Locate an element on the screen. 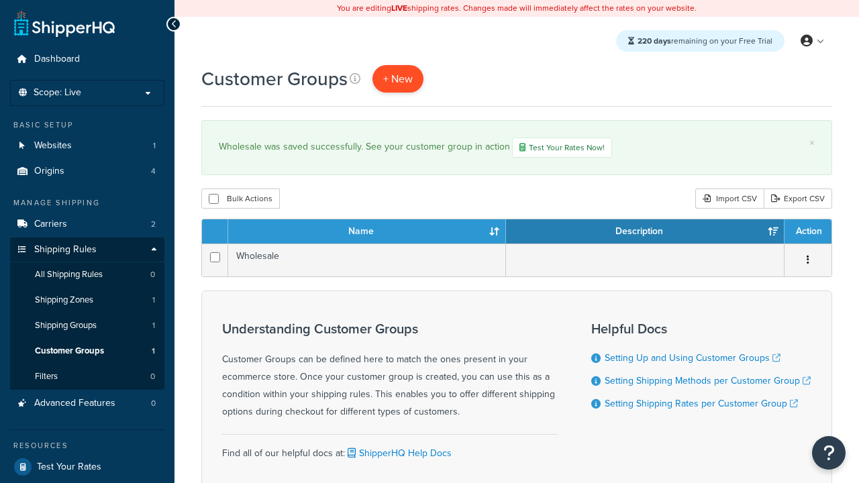  span: Shipping Zones is located at coordinates (64, 300).